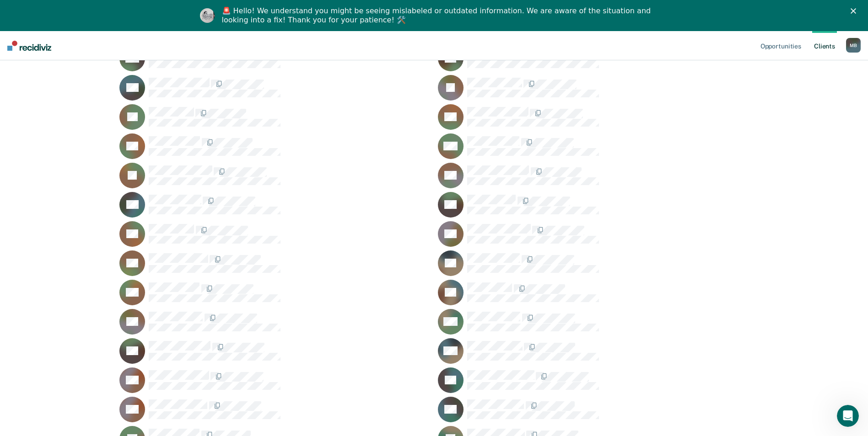 The image size is (868, 436). What do you see at coordinates (207, 16) in the screenshot?
I see `img: Profile image for Kim` at bounding box center [207, 16].